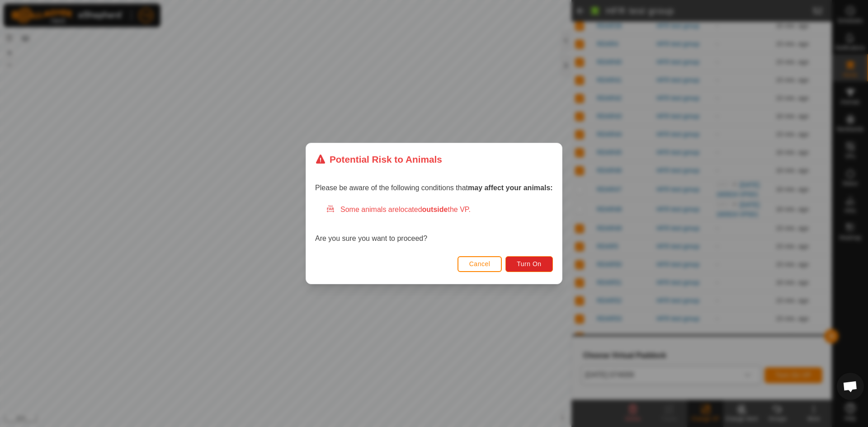 The width and height of the screenshot is (868, 427). I want to click on button: Cancel, so click(480, 264).